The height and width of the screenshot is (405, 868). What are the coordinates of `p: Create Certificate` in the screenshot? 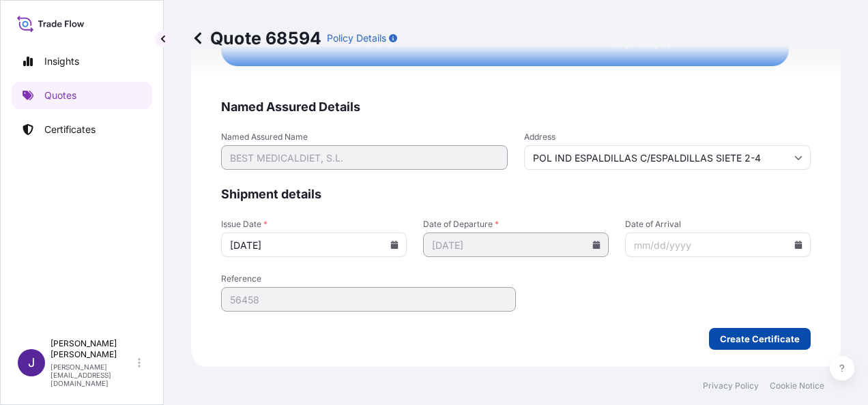 It's located at (759, 339).